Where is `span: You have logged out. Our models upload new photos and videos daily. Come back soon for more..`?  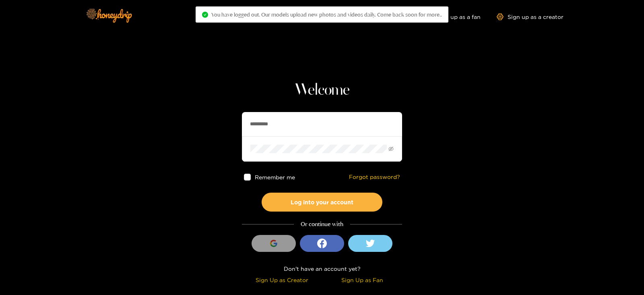
span: You have logged out. Our models upload new photos and videos daily. Come back soon for more.. is located at coordinates (326, 15).